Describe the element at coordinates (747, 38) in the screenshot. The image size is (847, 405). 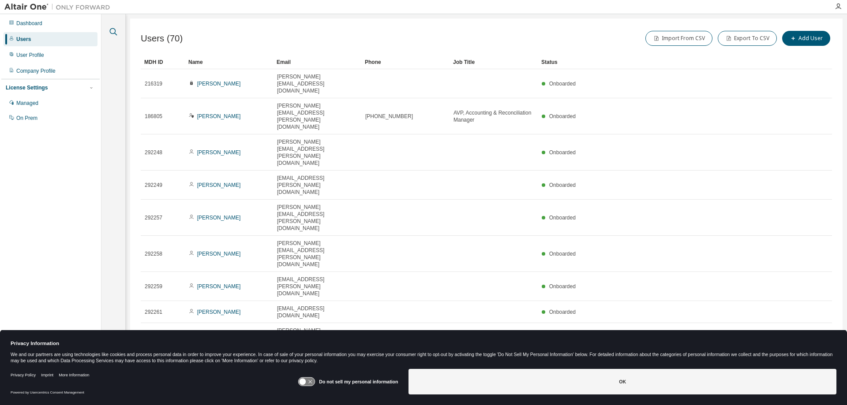
I see `button: Export To CSV` at that location.